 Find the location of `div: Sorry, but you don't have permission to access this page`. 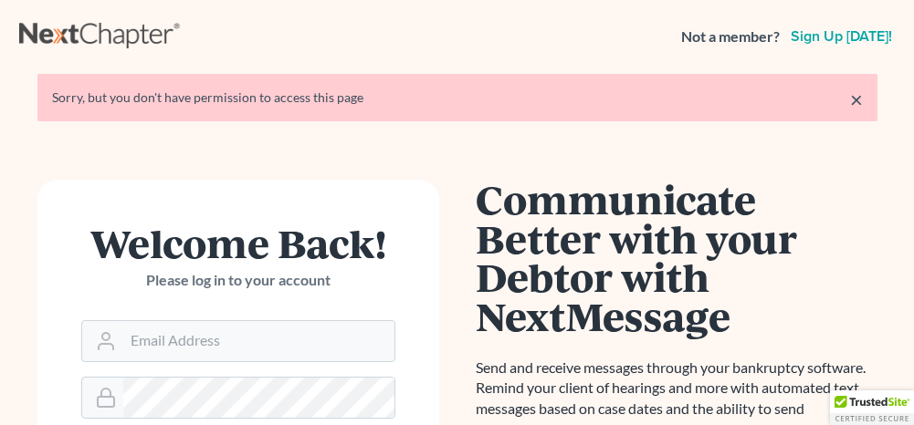

div: Sorry, but you don't have permission to access this page is located at coordinates (457, 98).